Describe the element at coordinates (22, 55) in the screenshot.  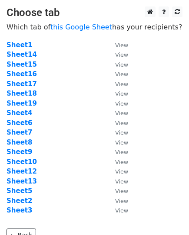
I see `strong: Sheet14` at that location.